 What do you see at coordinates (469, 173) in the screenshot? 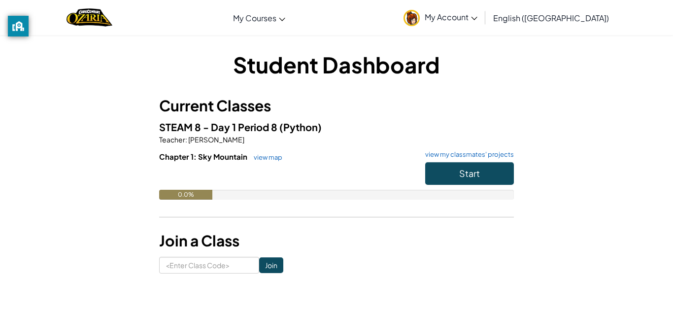
I see `button: Start` at bounding box center [469, 173].